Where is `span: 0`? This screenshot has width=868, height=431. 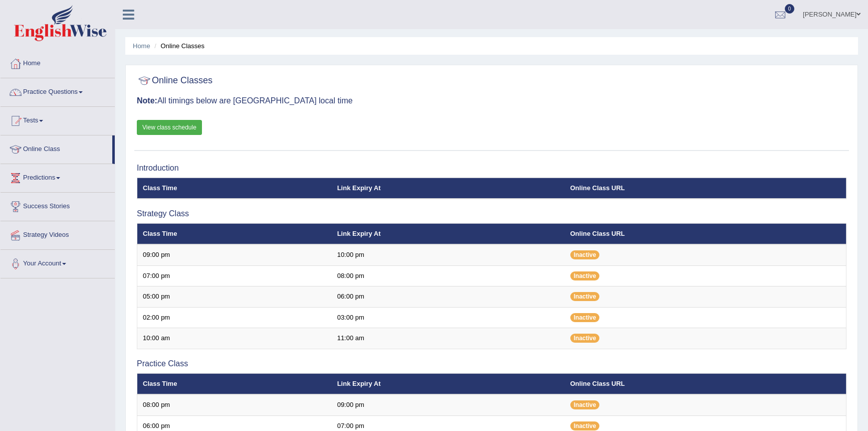 span: 0 is located at coordinates (790, 9).